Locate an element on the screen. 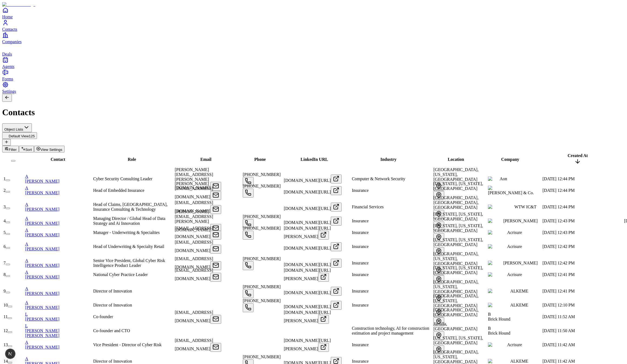 Image resolution: width=627 pixels, height=364 pixels. span: 125 is located at coordinates (32, 136).